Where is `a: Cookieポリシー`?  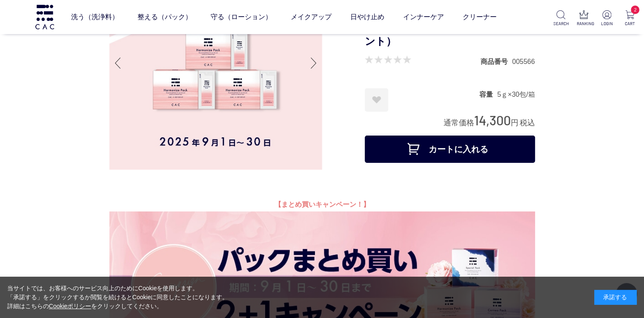
a: Cookieポリシー is located at coordinates (70, 306).